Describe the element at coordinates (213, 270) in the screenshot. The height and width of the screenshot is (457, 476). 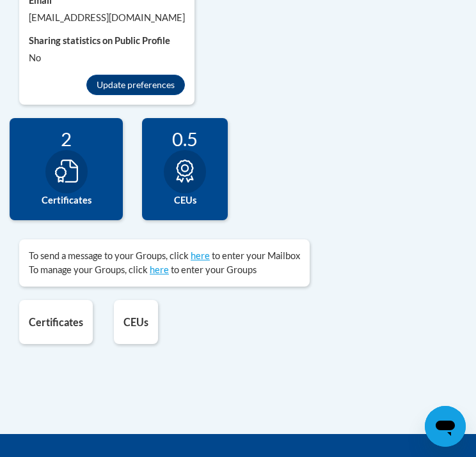
I see `span: to enter your Groups` at that location.